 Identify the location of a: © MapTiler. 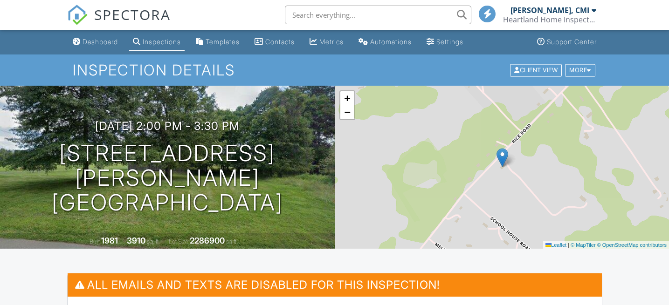
(583, 245).